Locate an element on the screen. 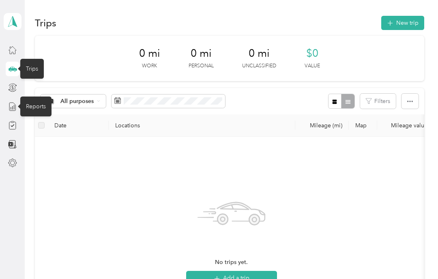  div: Reports is located at coordinates (36, 106).